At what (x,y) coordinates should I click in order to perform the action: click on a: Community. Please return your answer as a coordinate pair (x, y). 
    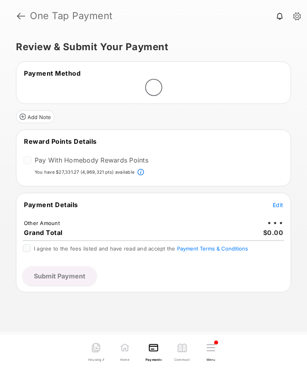
    Looking at the image, I should click on (182, 352).